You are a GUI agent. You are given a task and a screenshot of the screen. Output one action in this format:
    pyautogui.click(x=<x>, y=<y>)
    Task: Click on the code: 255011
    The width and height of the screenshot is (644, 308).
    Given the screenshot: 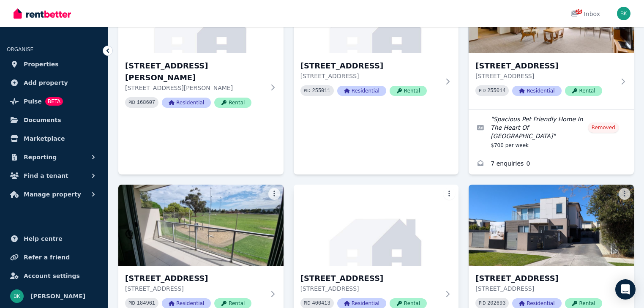 What is the action you would take?
    pyautogui.click(x=321, y=91)
    